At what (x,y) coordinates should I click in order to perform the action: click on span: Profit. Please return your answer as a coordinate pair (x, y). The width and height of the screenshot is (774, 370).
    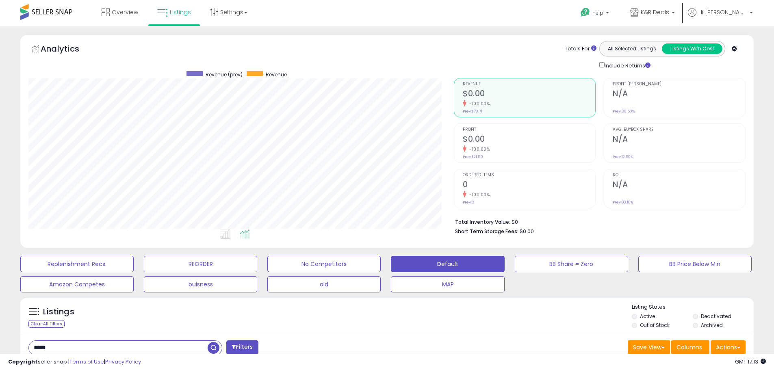
    Looking at the image, I should click on (529, 130).